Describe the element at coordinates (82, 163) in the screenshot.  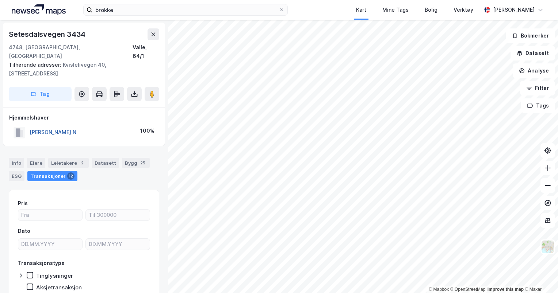
I see `div: 2` at that location.